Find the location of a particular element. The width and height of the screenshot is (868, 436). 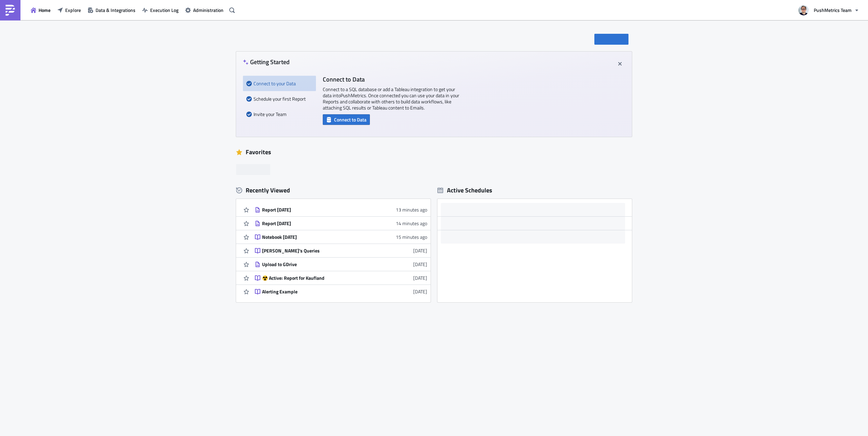

div: Alerting Example is located at coordinates (322, 292).